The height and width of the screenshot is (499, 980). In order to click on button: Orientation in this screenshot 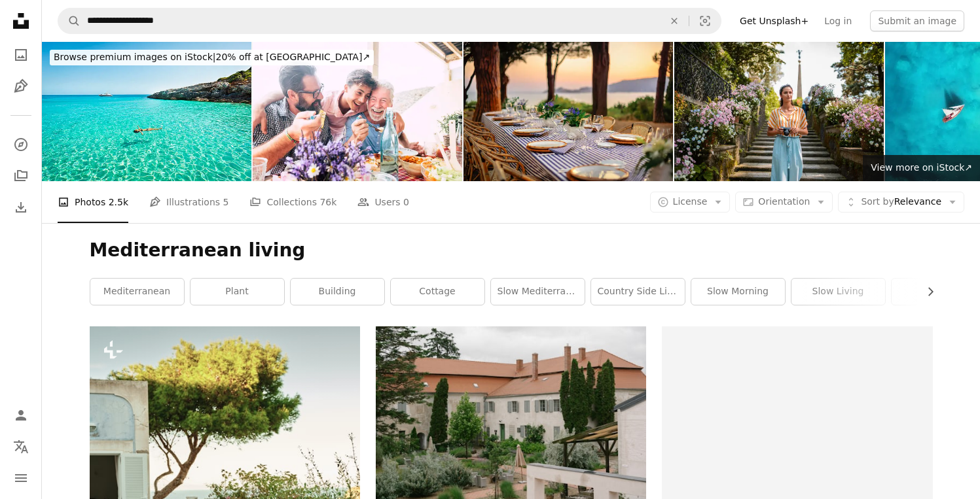, I will do `click(783, 202)`.